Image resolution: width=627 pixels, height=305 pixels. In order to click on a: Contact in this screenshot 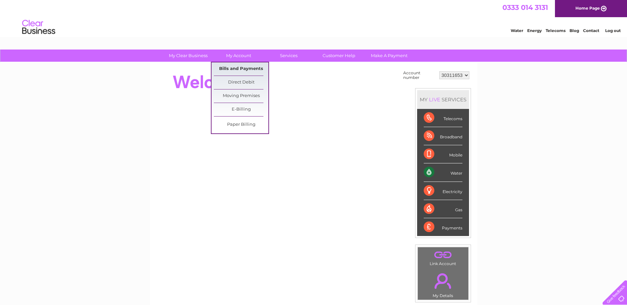, I will do `click(591, 30)`.